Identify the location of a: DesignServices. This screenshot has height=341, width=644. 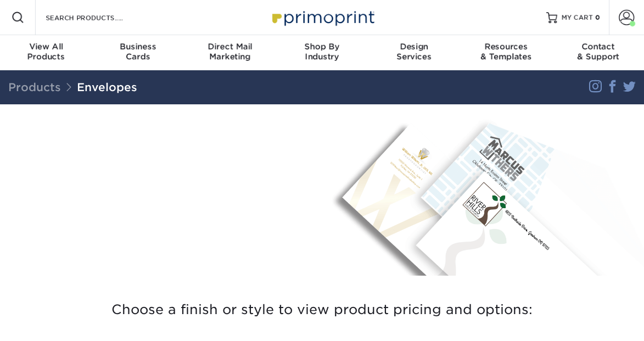
(414, 53).